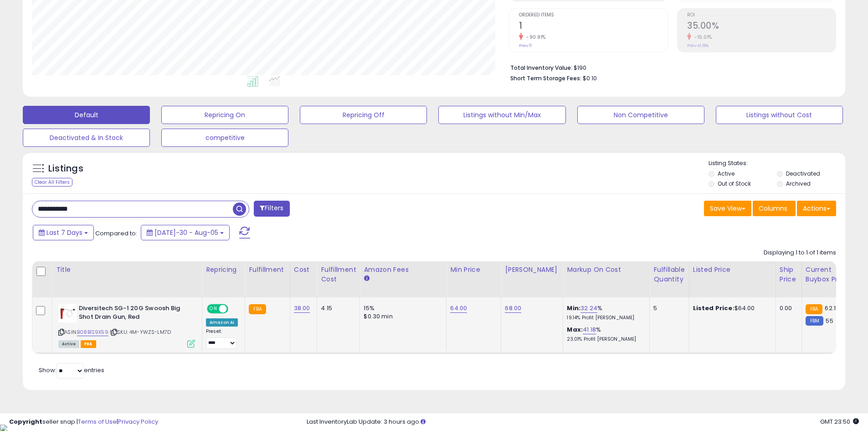 This screenshot has width=868, height=431. I want to click on span: 55, so click(830, 321).